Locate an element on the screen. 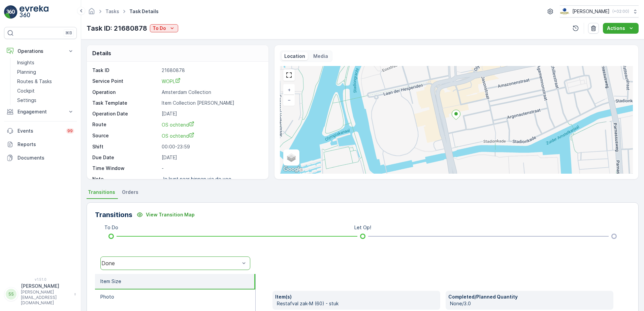 Image resolution: width=644 pixels, height=311 pixels. p: Item(s) is located at coordinates (356, 297).